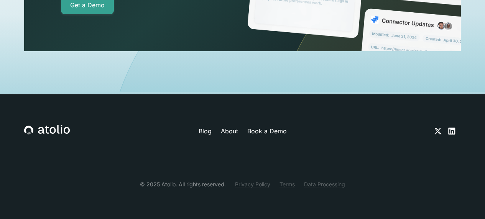 The height and width of the screenshot is (219, 485). What do you see at coordinates (205, 131) in the screenshot?
I see `a: Blog` at bounding box center [205, 131].